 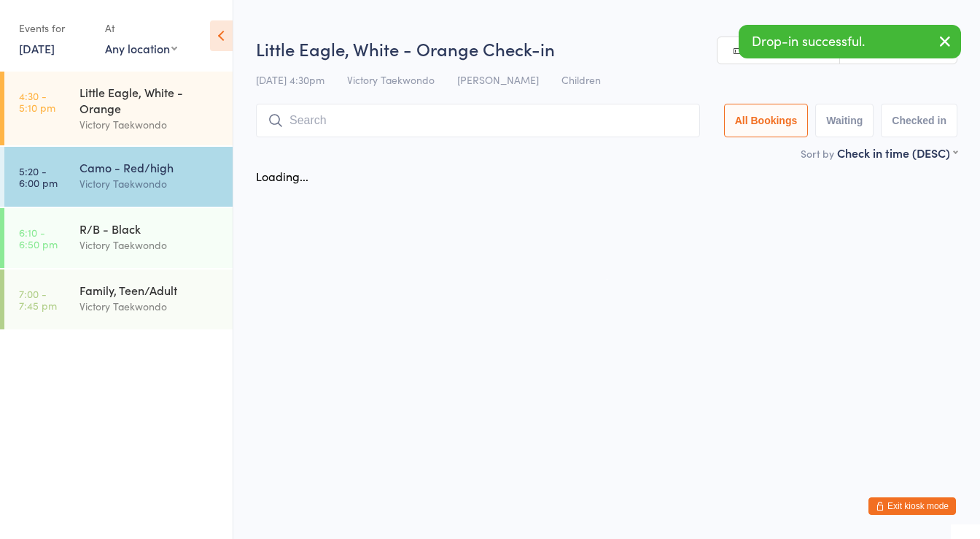 I want to click on h2: Little Eagle, White - Orange Check-in, so click(x=607, y=48).